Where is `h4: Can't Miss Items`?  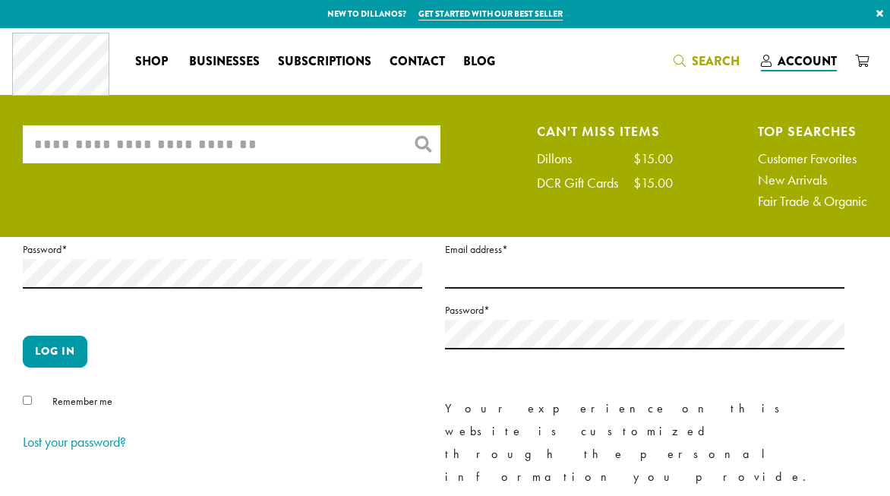 h4: Can't Miss Items is located at coordinates (605, 131).